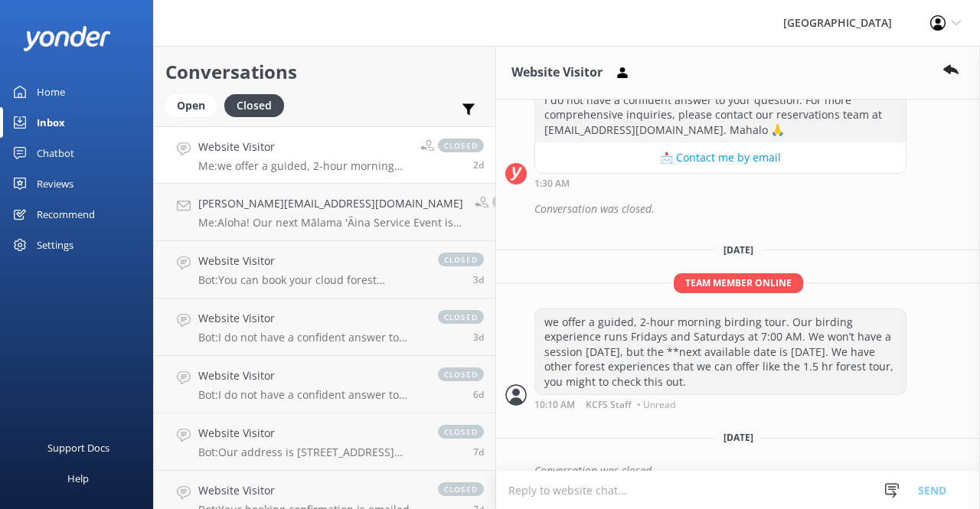 This screenshot has height=509, width=980. Describe the element at coordinates (78, 448) in the screenshot. I see `div: Support Docs` at that location.